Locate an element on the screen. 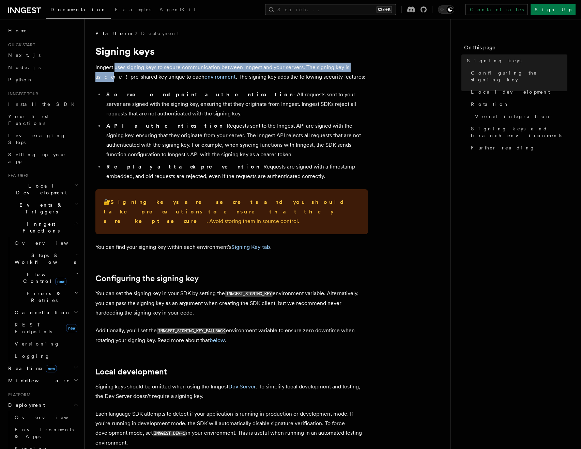 The height and width of the screenshot is (449, 581). span: Examples is located at coordinates (133, 10).